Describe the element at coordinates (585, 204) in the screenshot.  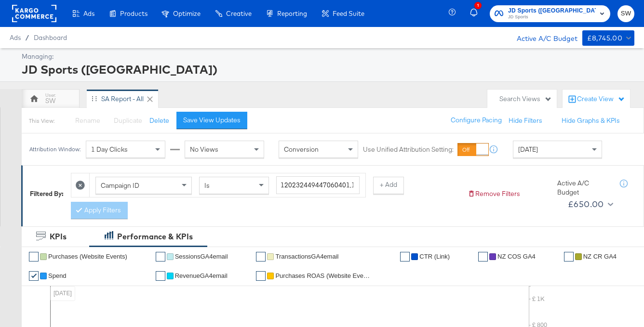
I see `div: £650.00` at that location.